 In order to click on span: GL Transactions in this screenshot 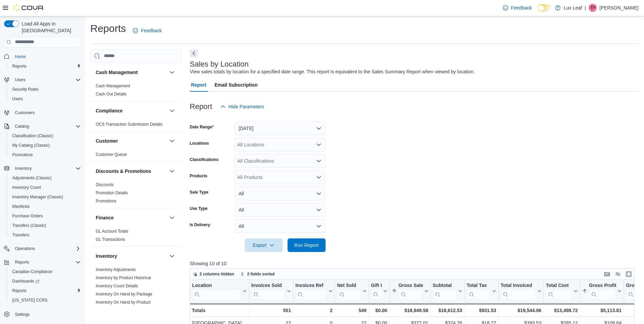, I will do `click(110, 239)`.